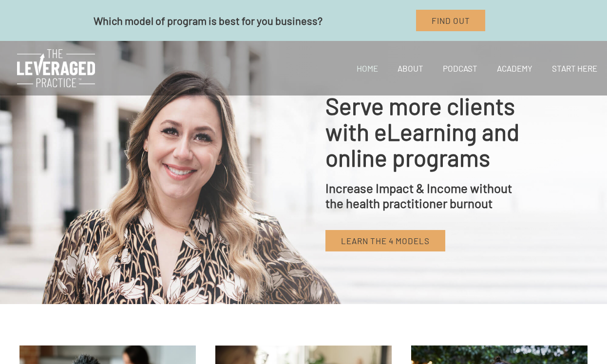 This screenshot has width=607, height=364. What do you see at coordinates (56, 68) in the screenshot?
I see `img: The Leveraged Practice` at bounding box center [56, 68].